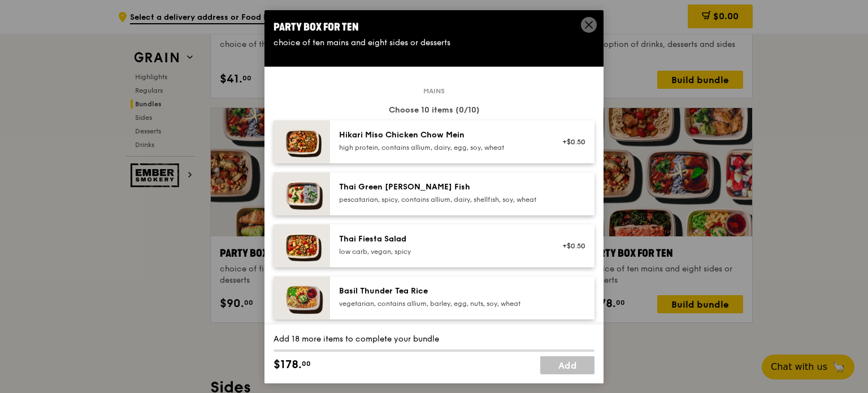 This screenshot has height=393, width=868. Describe the element at coordinates (440, 135) in the screenshot. I see `div: Hikari Miso Chicken Chow Mein` at that location.